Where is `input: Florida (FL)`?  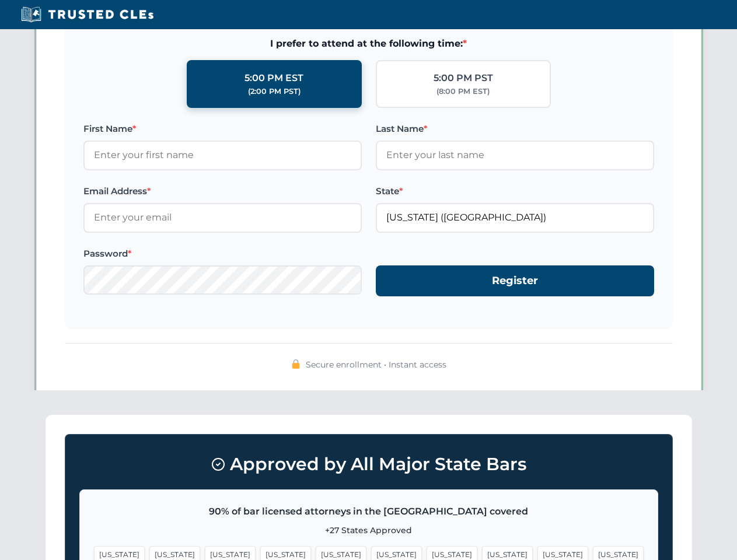
input: Florida (FL) is located at coordinates (514, 218).